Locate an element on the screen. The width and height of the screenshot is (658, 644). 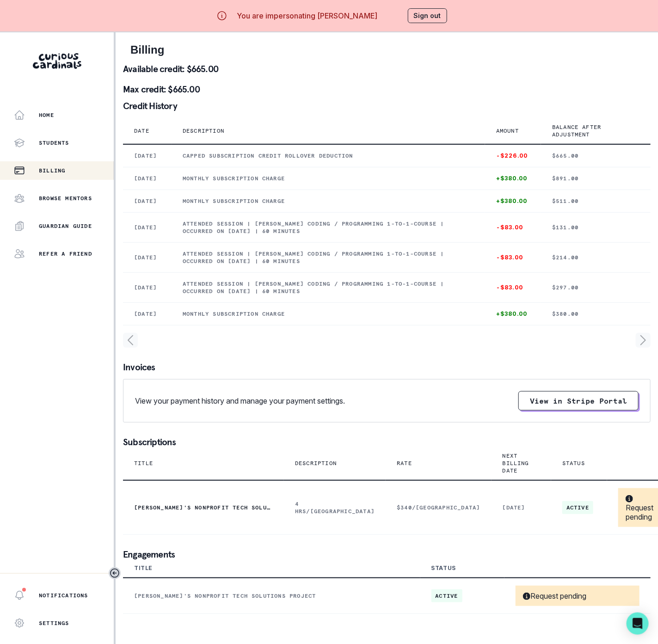
div: Status is located at coordinates (444, 568).